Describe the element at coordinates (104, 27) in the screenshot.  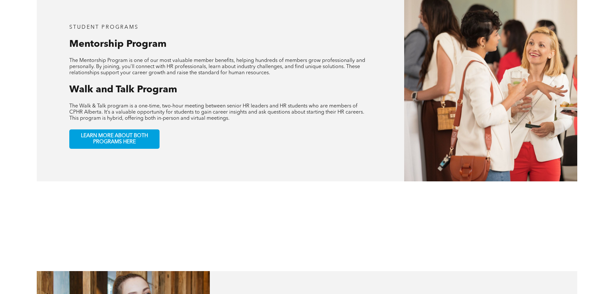
I see `span: student programs` at that location.